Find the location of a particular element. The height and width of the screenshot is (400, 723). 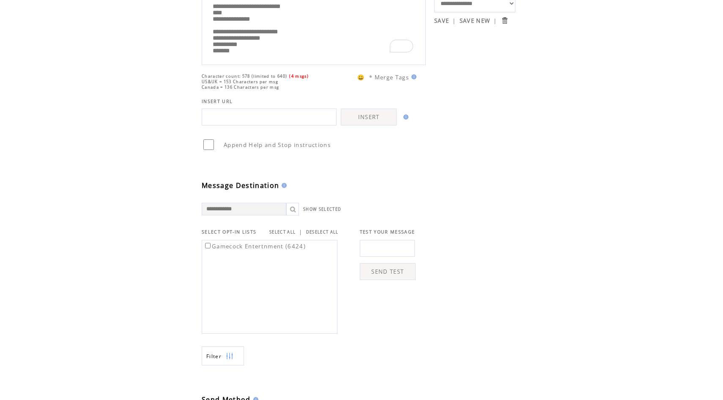

span: SELECT OPT-IN LISTS is located at coordinates (229, 232).